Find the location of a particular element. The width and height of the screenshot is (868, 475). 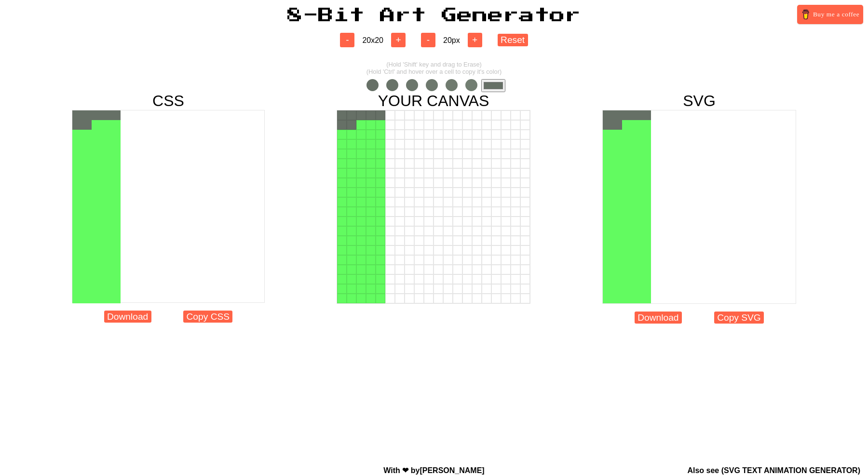

button: Copy SVG is located at coordinates (739, 317).